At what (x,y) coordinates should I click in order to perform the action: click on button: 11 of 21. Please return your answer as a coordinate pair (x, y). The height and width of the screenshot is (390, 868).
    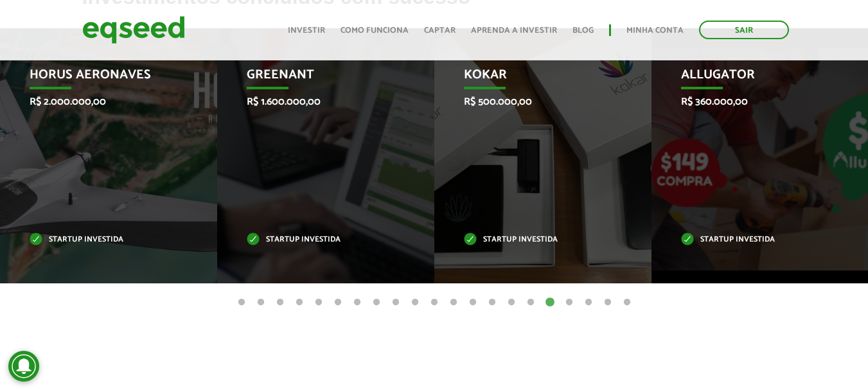
    Looking at the image, I should click on (434, 302).